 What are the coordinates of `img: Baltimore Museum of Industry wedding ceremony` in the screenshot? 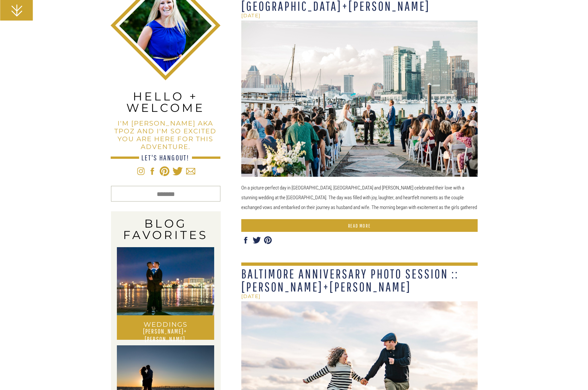 It's located at (360, 99).